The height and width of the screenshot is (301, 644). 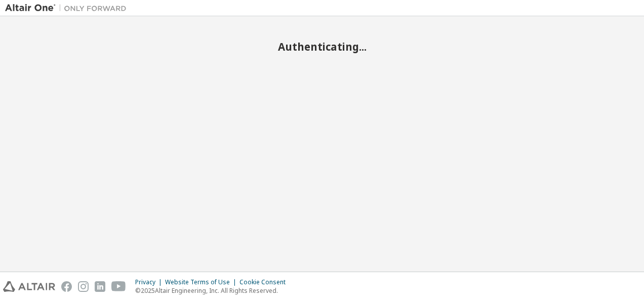 What do you see at coordinates (83, 286) in the screenshot?
I see `img: instagram.svg` at bounding box center [83, 286].